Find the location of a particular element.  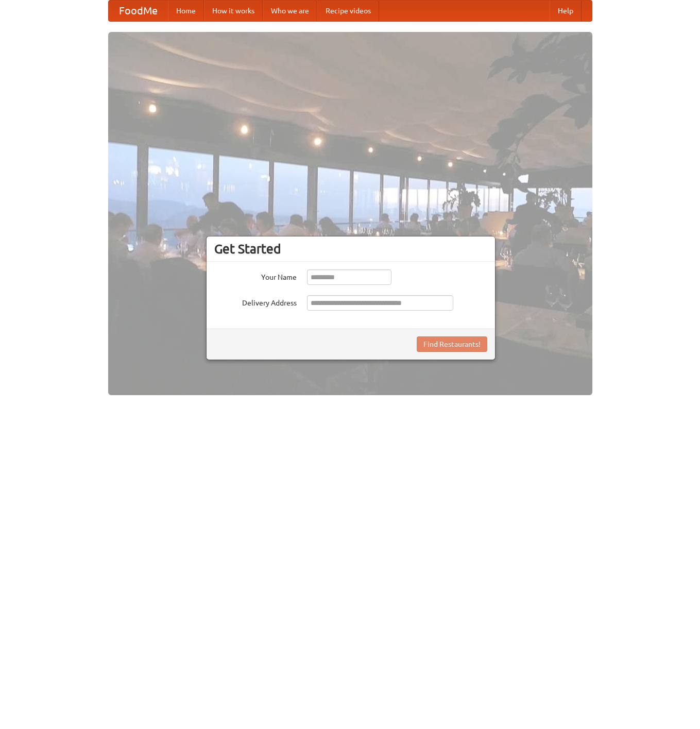

a: Home is located at coordinates (186, 11).